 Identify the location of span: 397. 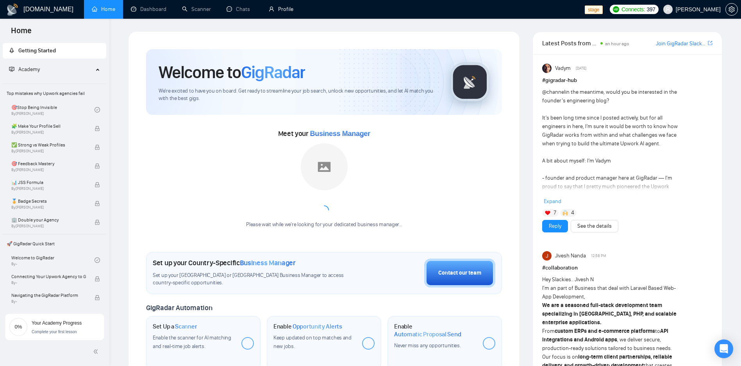
(651, 9).